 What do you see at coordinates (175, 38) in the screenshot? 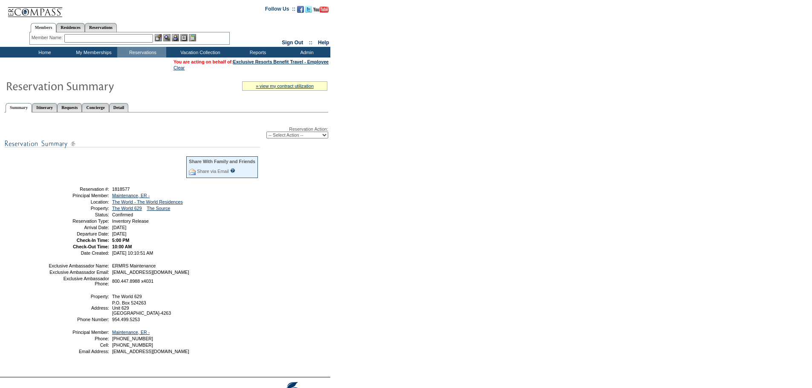
I see `img: Impersonate` at bounding box center [175, 38].